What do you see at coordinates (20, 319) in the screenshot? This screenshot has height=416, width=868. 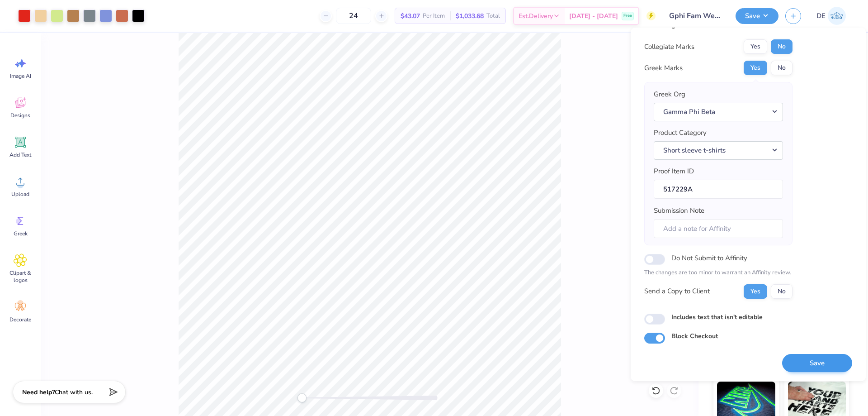 I see `span: Decorate` at bounding box center [20, 319].